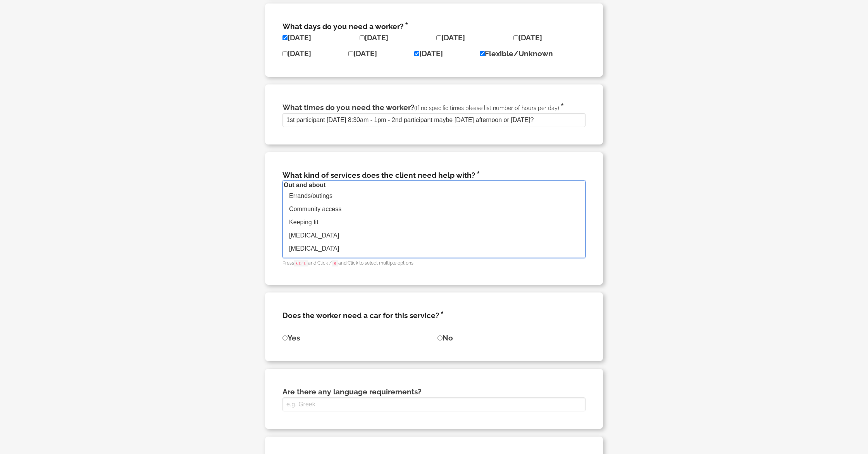  Describe the element at coordinates (348, 263) in the screenshot. I see `small: Press and Click / and Click to select multiple options` at that location.